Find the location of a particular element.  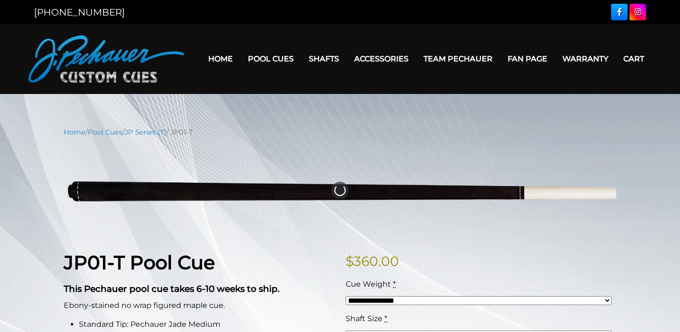

bdi: 360.00 is located at coordinates (372, 261).